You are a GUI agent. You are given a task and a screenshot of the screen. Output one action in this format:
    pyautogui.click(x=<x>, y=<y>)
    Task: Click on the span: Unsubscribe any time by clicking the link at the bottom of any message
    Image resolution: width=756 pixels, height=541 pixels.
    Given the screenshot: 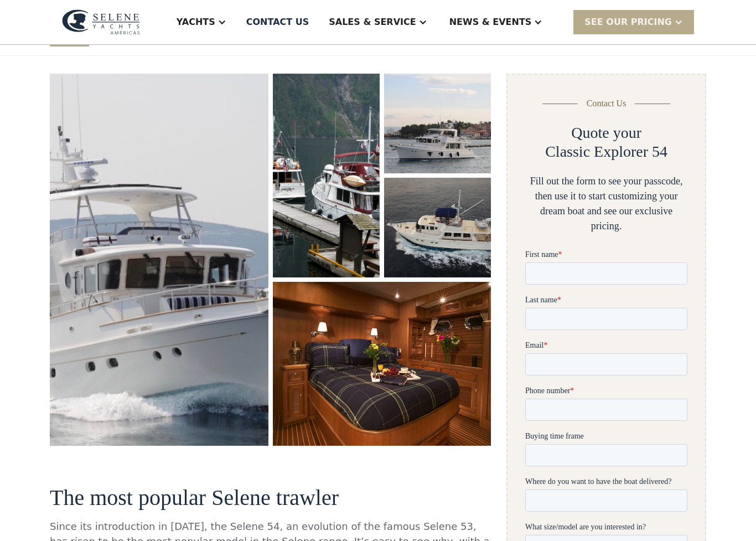 What is the action you would take?
    pyautogui.click(x=79, y=513)
    